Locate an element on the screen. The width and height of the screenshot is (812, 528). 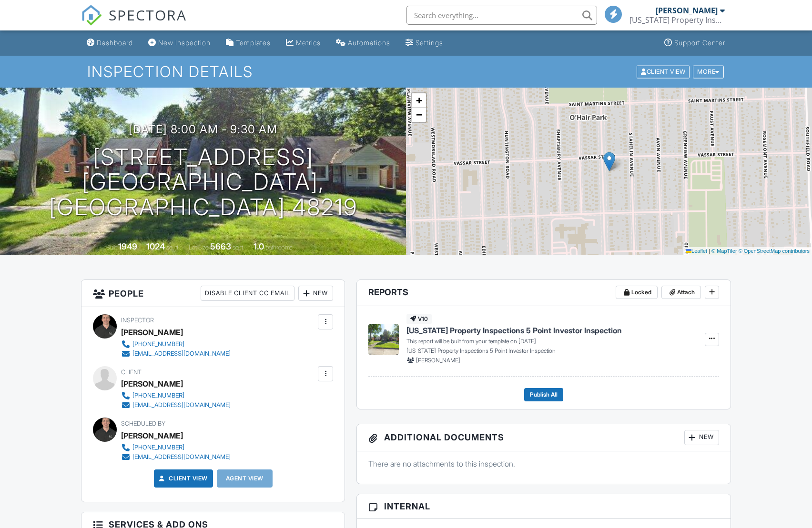
a: Zoom out is located at coordinates (419, 115).